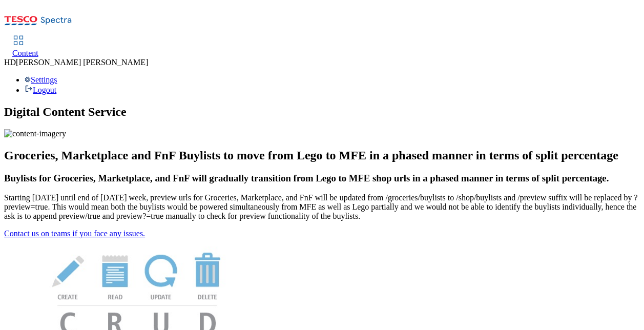 This screenshot has width=644, height=330. What do you see at coordinates (322, 155) in the screenshot?
I see `h2: Groceries, Marketplace and FnF Buylists to move from Lego to MFE in a phased manner in terms of s...` at bounding box center [322, 155].